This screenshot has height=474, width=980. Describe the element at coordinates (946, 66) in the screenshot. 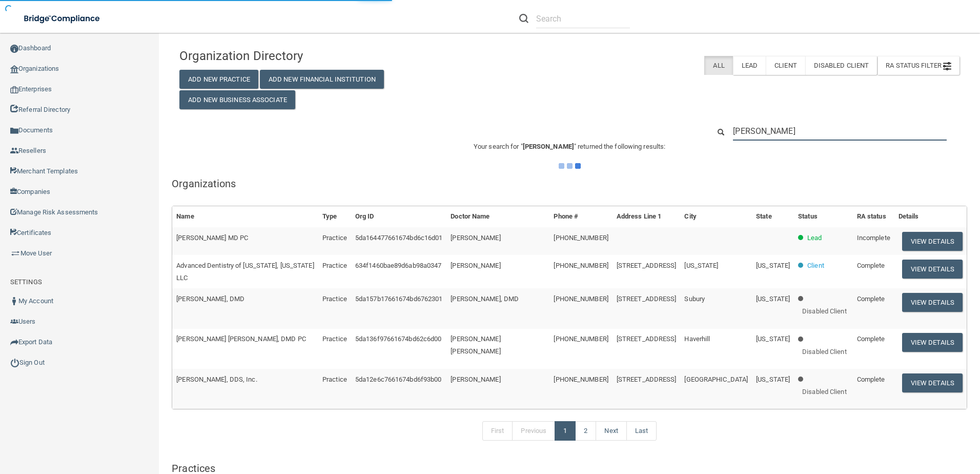

I see `img: icon-filter@2x.21656d0b.png` at that location.